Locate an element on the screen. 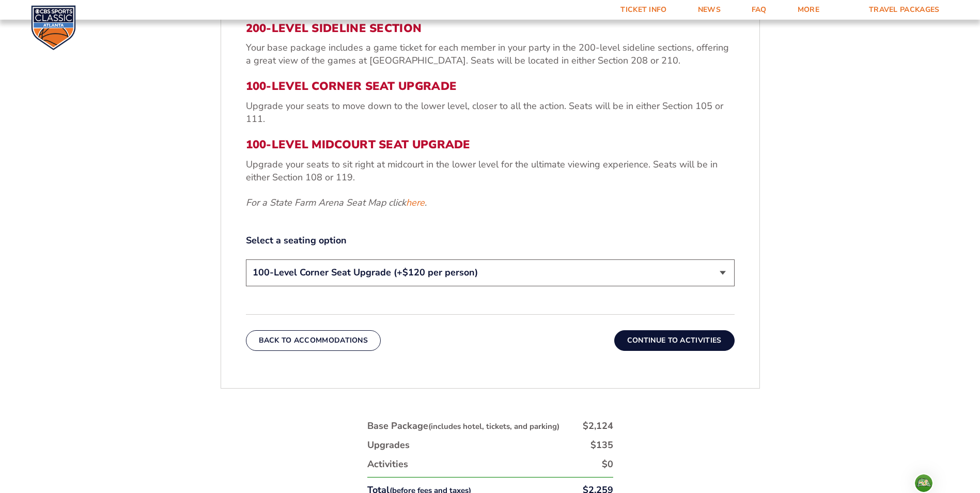  div: $2,124 is located at coordinates (598, 426).